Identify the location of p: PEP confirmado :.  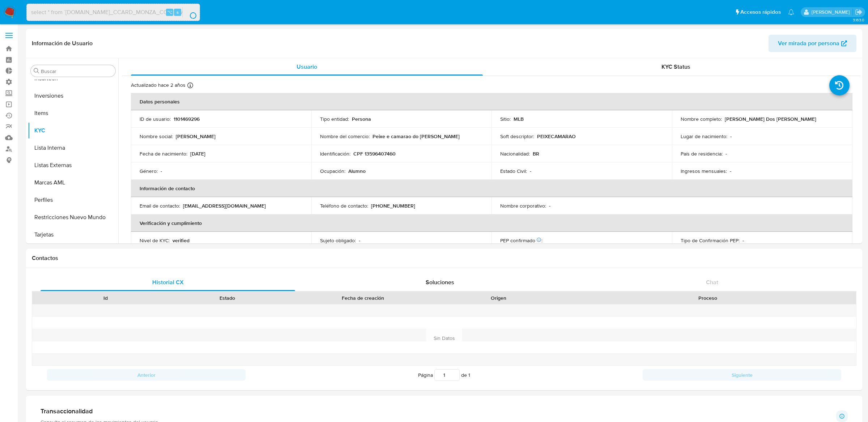
(522, 241).